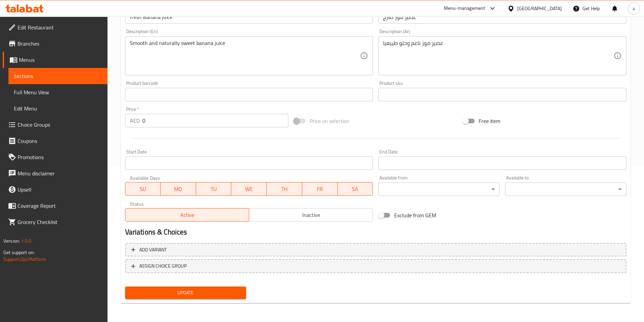 The image size is (644, 322). Describe the element at coordinates (60, 141) in the screenshot. I see `span: Coupons` at that location.